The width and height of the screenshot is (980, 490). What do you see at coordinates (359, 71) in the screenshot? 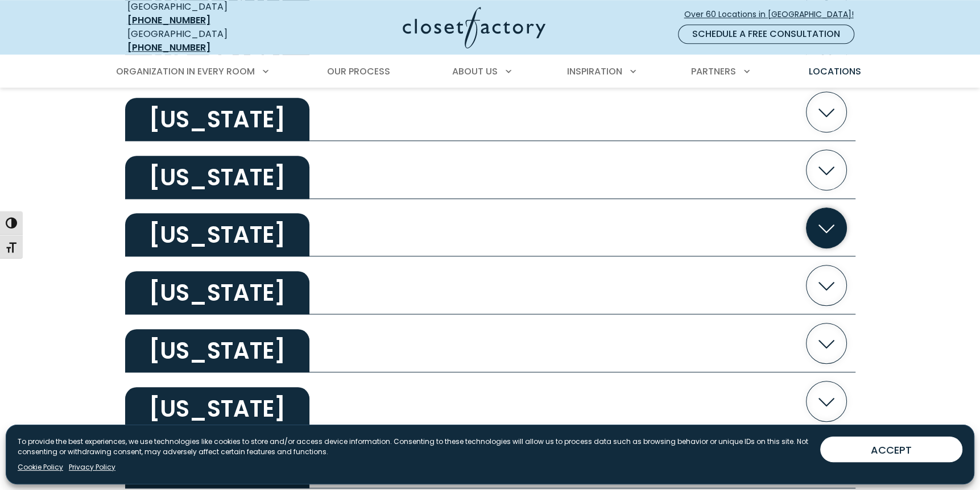
I see `span: Our Process` at bounding box center [359, 71].